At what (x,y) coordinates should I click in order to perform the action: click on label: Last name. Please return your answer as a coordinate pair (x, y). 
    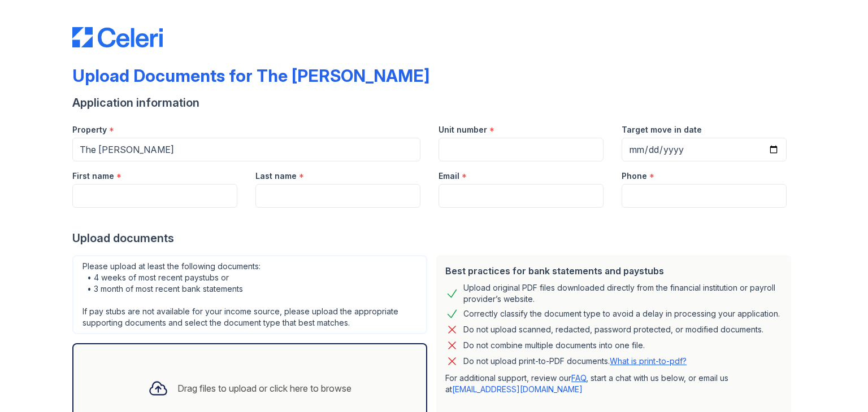
    Looking at the image, I should click on (276, 176).